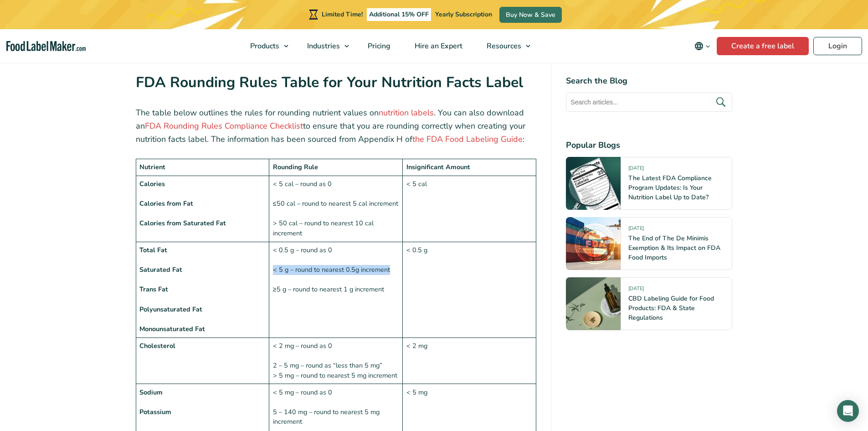  Describe the element at coordinates (531, 15) in the screenshot. I see `a: Buy Now & Save` at that location.